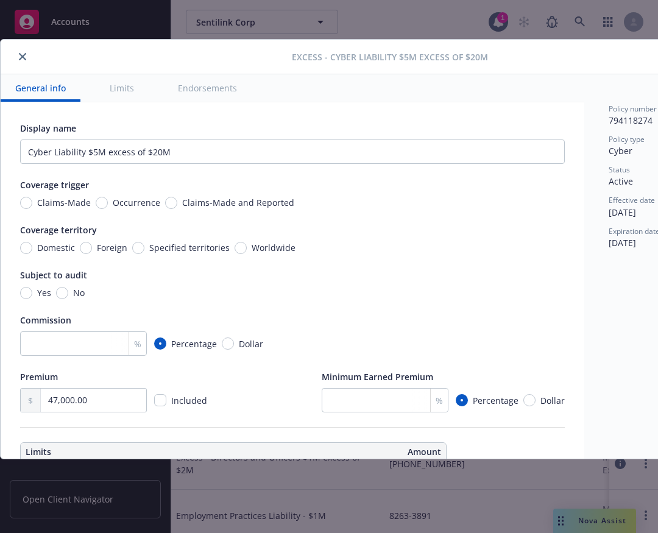 Image resolution: width=658 pixels, height=533 pixels. What do you see at coordinates (626, 139) in the screenshot?
I see `span: Policy type` at bounding box center [626, 139].